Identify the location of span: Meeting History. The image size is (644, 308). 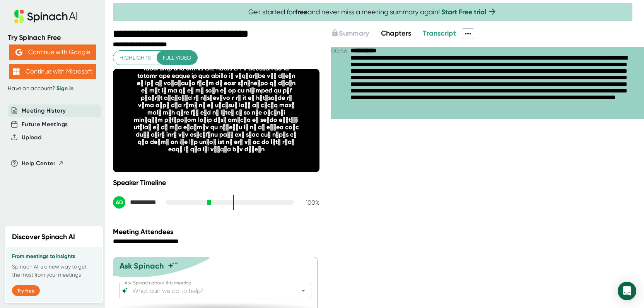
(44, 110).